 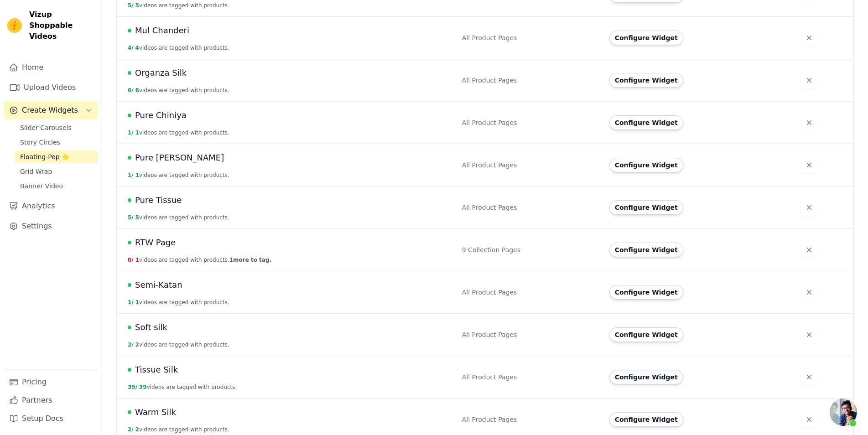 What do you see at coordinates (182, 387) in the screenshot?
I see `button: 39/ 39videos are tagged with products.` at bounding box center [182, 387].